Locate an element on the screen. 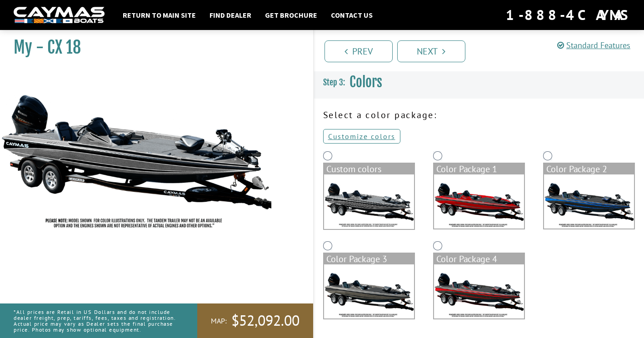 The width and height of the screenshot is (644, 338). span: $52,092.00 is located at coordinates (266, 321).